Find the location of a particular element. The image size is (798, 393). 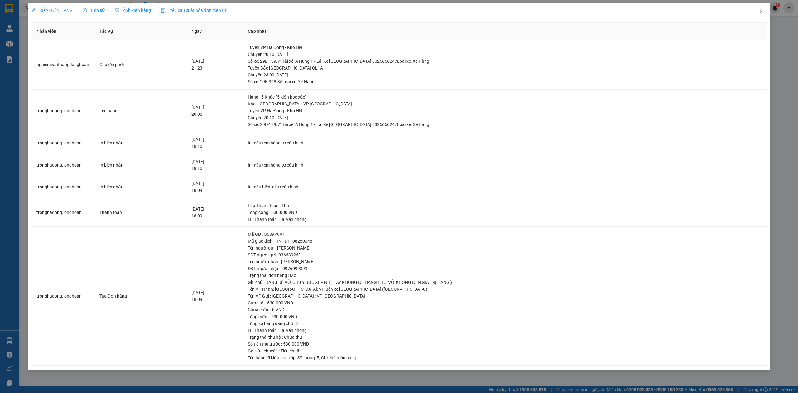

div: Tên hàng: , Số lượng: , Ghi chú món hàng: is located at coordinates (505, 358).